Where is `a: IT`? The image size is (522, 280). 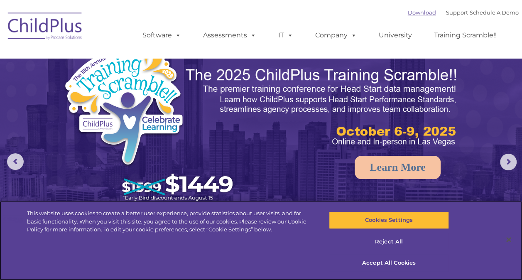 a: IT is located at coordinates (285, 35).